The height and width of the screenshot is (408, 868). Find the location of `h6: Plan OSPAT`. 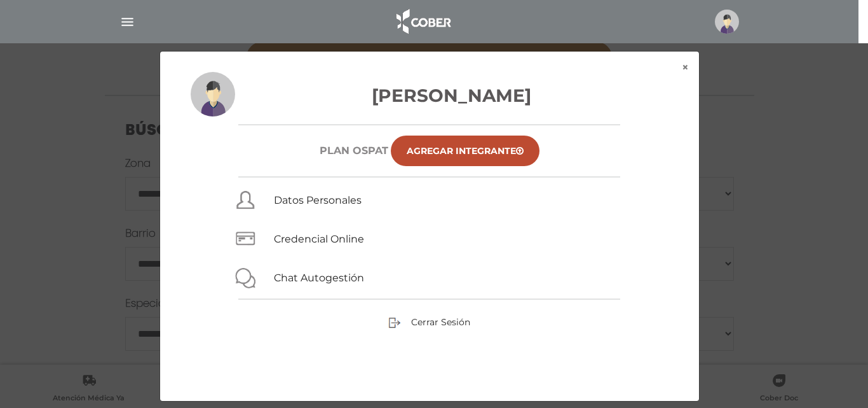

h6: Plan OSPAT is located at coordinates (354, 150).